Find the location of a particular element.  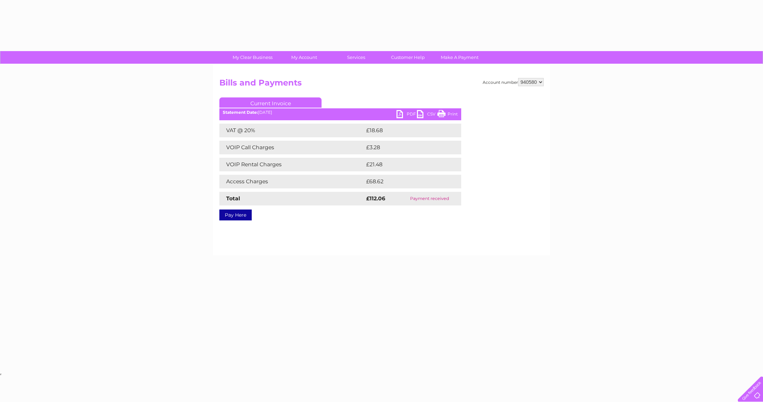

a: My Account is located at coordinates (304, 57).